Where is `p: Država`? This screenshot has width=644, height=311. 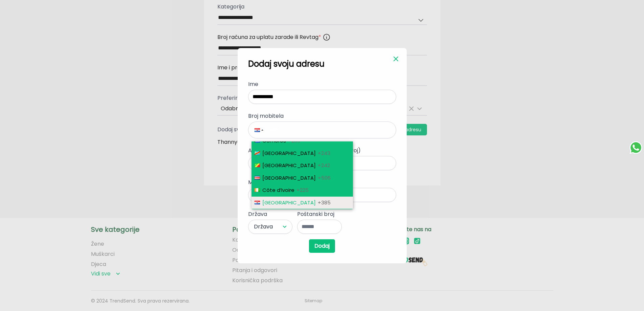 p: Država is located at coordinates (270, 214).